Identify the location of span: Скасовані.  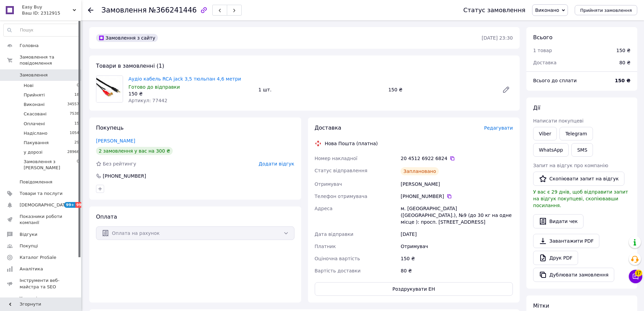
(35, 114).